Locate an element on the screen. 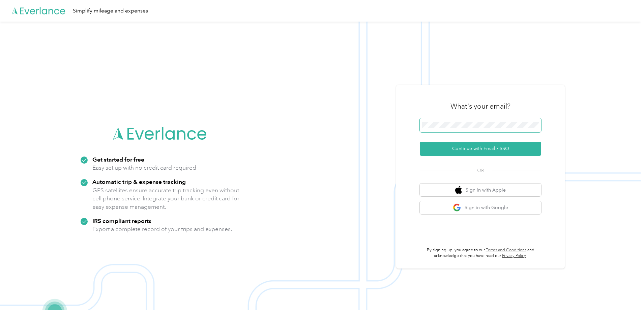 This screenshot has width=644, height=310. p: By signing up, you agree to our and acknowledge that you have read our . is located at coordinates (480, 253).